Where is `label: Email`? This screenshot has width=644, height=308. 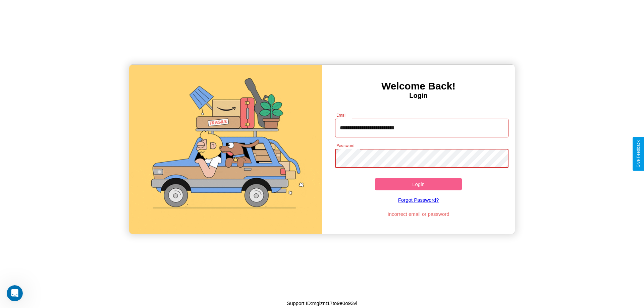 label: Email is located at coordinates (341, 115).